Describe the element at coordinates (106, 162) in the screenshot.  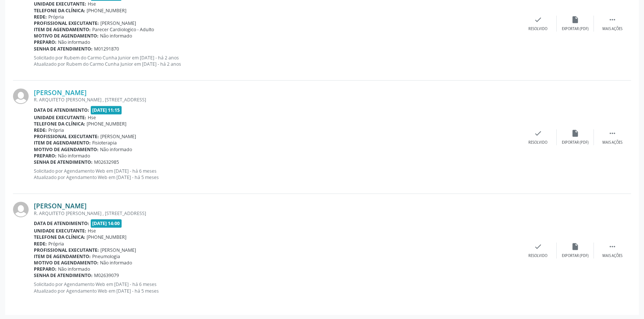
I see `span: M02632985` at that location.